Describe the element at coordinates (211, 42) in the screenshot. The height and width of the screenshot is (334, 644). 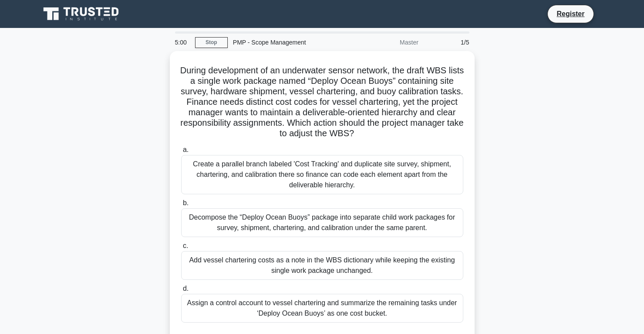
I see `a: Stop` at that location.